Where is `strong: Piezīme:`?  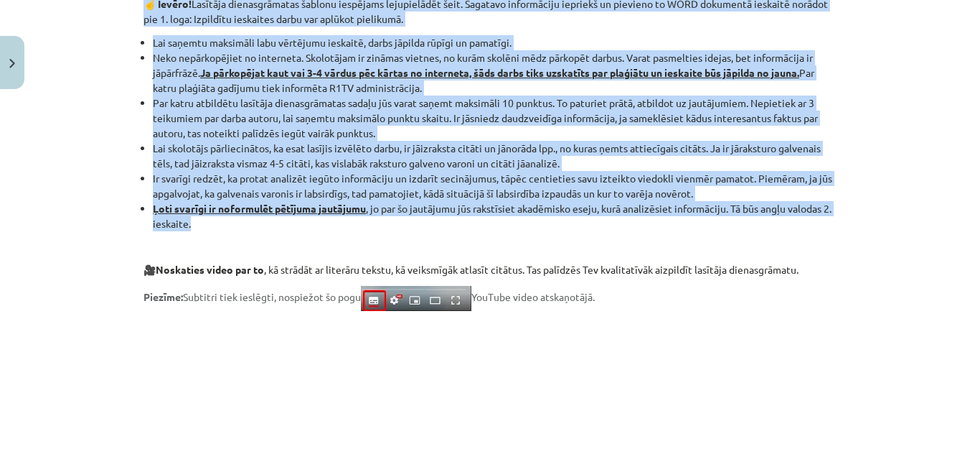
strong: Piezīme: is located at coordinates (163, 297).